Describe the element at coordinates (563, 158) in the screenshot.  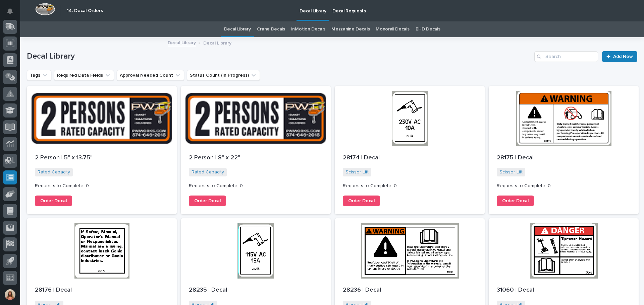
I see `p: 28175 | Decal` at that location.